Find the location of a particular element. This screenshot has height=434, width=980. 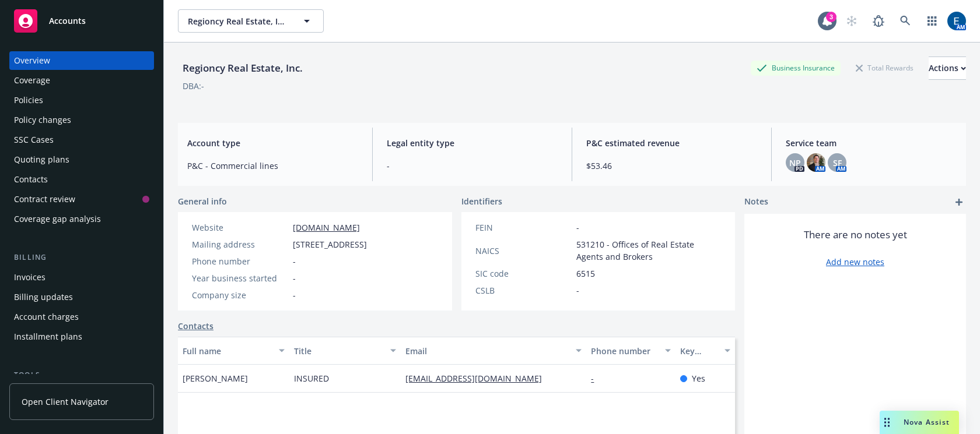

button: Full name is located at coordinates (233, 351).